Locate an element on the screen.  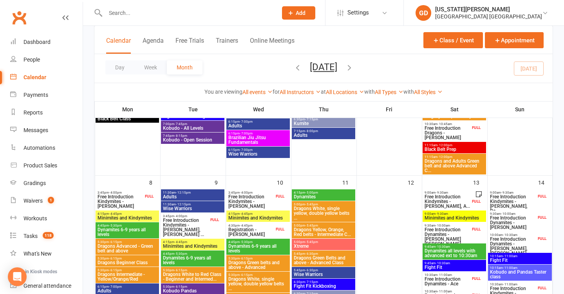
span: Dragons Green belts and above - Advanced is located at coordinates (258, 265).